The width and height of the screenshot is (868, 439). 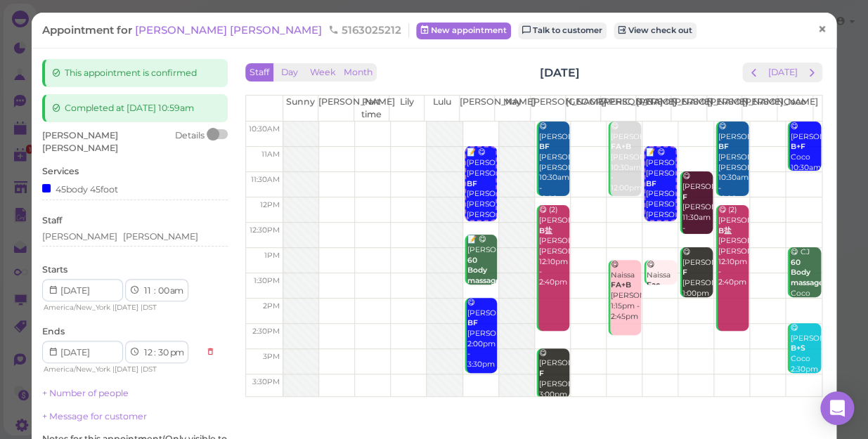 I want to click on a: Talk to customer, so click(x=562, y=31).